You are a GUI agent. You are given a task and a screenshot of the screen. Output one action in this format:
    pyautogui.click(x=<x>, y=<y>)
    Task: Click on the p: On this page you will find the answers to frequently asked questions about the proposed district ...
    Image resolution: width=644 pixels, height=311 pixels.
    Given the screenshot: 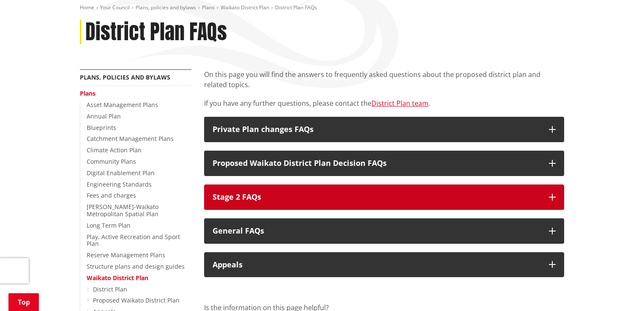 What is the action you would take?
    pyautogui.click(x=384, y=79)
    